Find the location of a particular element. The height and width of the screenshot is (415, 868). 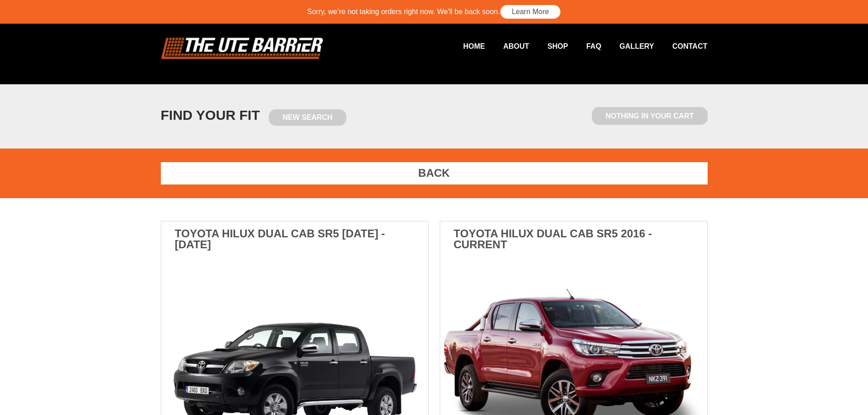

h1: FIND YOUR FIT is located at coordinates (254, 116).